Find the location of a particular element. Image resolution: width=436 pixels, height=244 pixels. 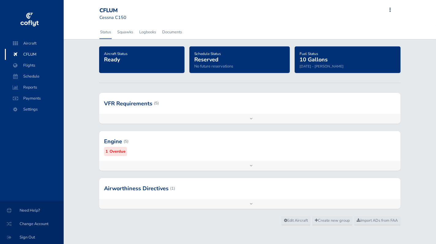

span: Settings is located at coordinates (34, 110).